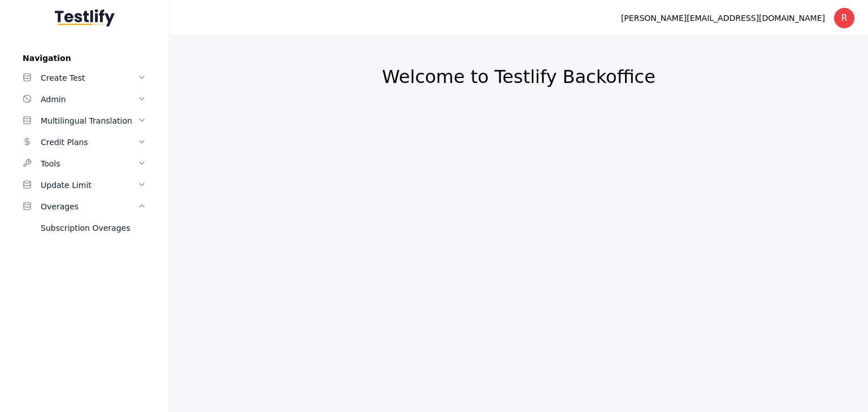 The width and height of the screenshot is (868, 412). Describe the element at coordinates (84, 58) in the screenshot. I see `label: Navigation` at that location.